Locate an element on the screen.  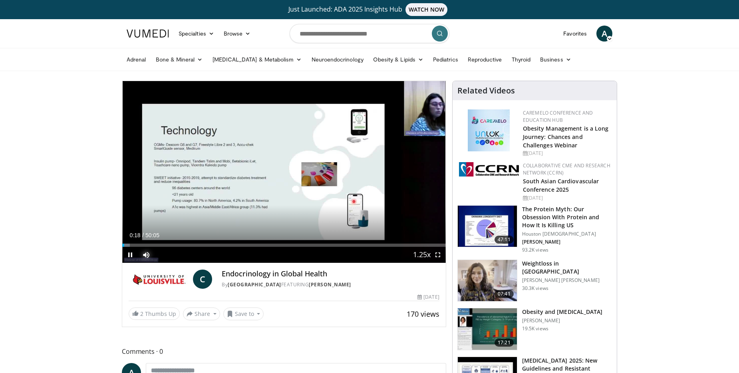
img: a04ee3ba-8487-4636-b0fb-5e8d268f3737.png.150x105_q85_autocrop_double_scale_upscale_version-0.2.png is located at coordinates (489, 169).